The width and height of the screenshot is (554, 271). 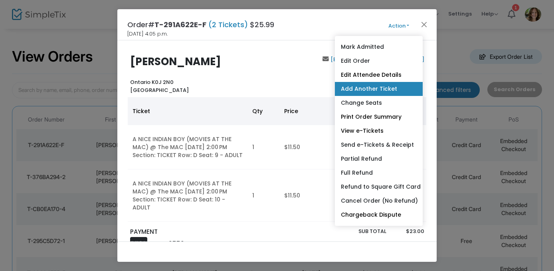 I want to click on button: Close, so click(x=424, y=24).